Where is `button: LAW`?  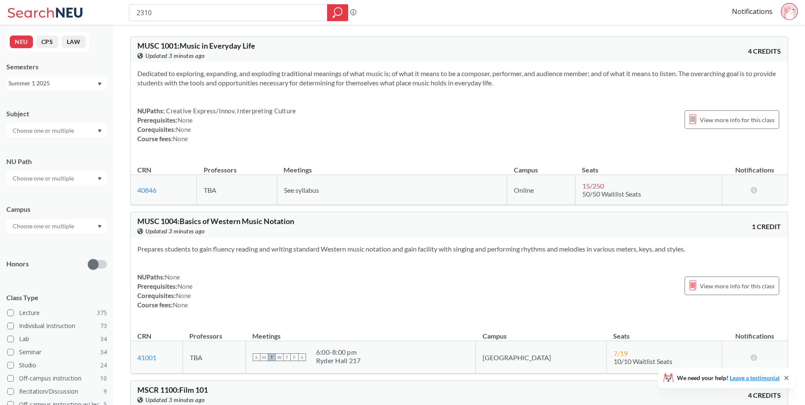
button: LAW is located at coordinates (74, 42).